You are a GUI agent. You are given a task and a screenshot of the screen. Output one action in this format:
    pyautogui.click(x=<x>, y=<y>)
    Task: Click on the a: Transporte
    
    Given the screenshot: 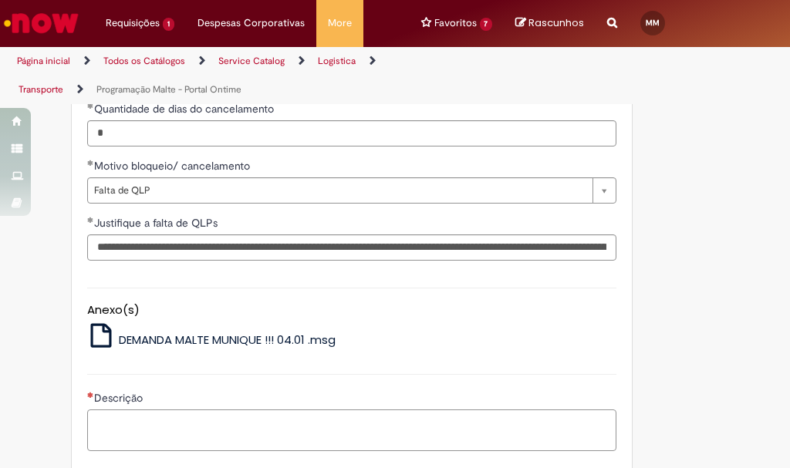 What is the action you would take?
    pyautogui.click(x=41, y=89)
    